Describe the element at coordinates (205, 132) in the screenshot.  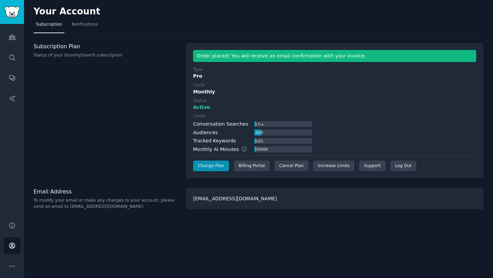
I see `div: Audiences` at that location.